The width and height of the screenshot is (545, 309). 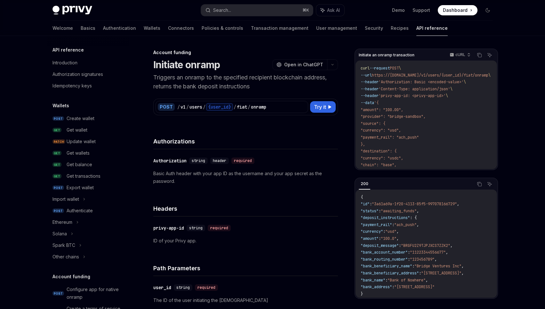 What do you see at coordinates (219, 161) in the screenshot?
I see `span: header` at bounding box center [219, 161].